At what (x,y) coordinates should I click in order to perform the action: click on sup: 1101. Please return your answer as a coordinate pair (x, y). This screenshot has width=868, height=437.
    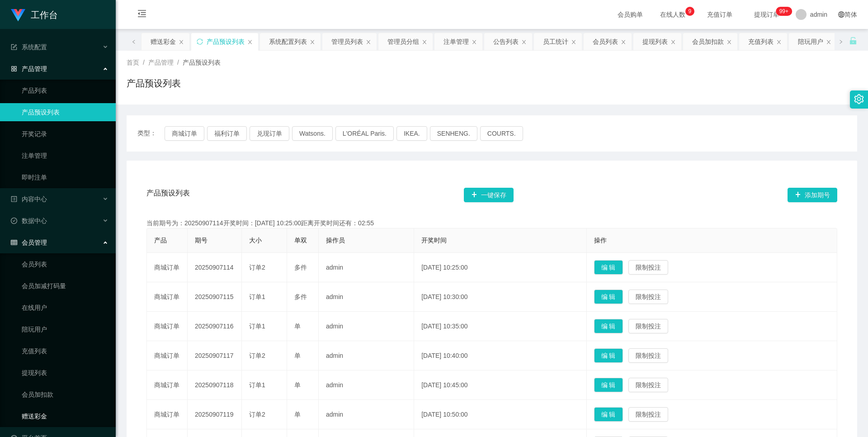
    Looking at the image, I should click on (784, 11).